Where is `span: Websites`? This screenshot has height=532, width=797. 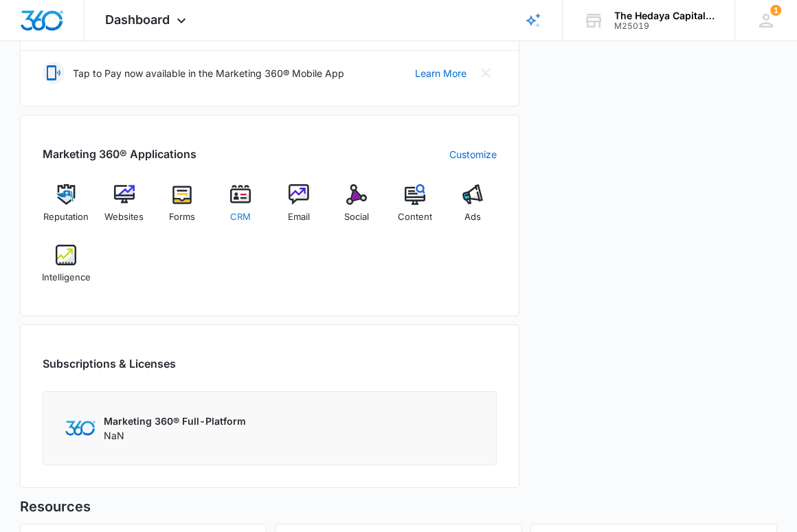 span: Websites is located at coordinates (124, 217).